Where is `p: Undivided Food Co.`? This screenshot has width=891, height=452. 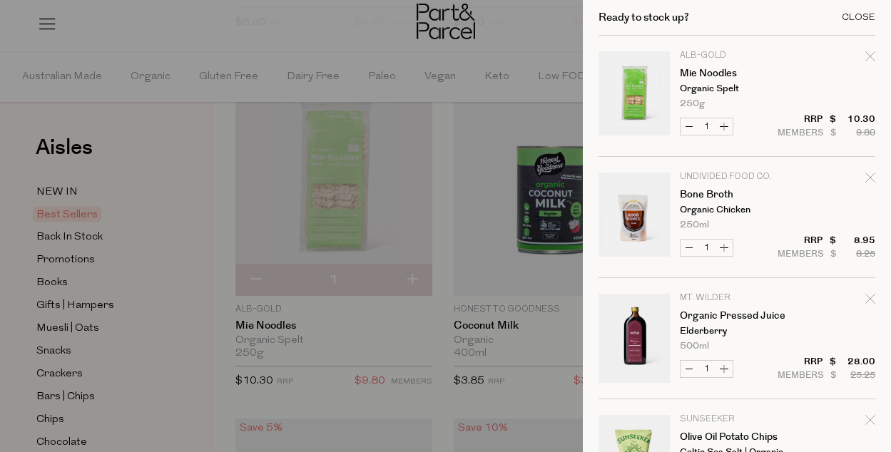 p: Undivided Food Co. is located at coordinates (735, 177).